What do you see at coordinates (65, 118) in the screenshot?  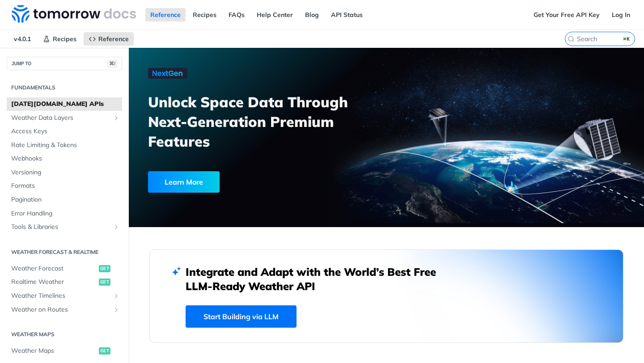 I see `a: Weather Data LayersShow subpages for Weather Data Layers` at bounding box center [65, 118].